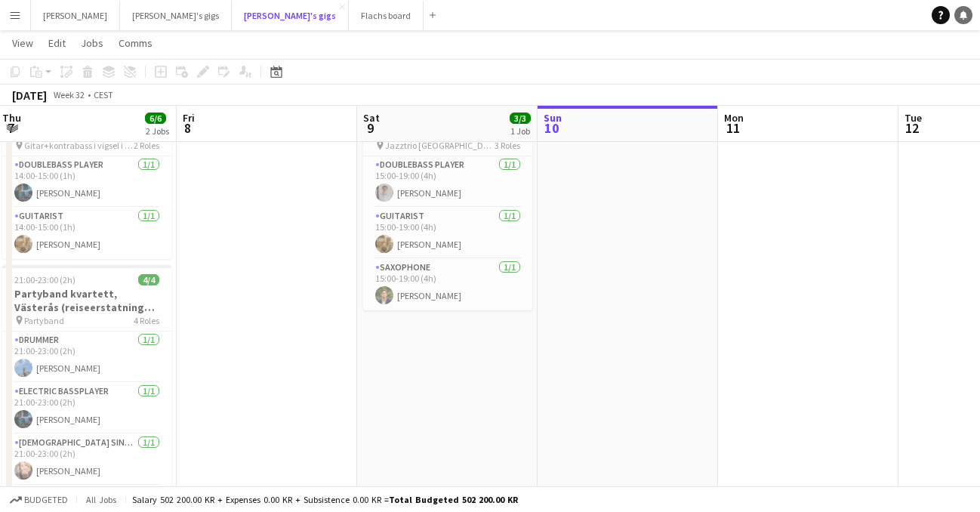  What do you see at coordinates (56, 43) in the screenshot?
I see `span: Edit` at bounding box center [56, 43].